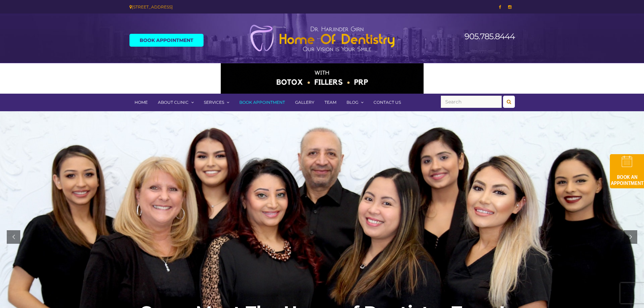 Image resolution: width=644 pixels, height=308 pixels. What do you see at coordinates (176, 102) in the screenshot?
I see `a: About Clinic` at bounding box center [176, 102].